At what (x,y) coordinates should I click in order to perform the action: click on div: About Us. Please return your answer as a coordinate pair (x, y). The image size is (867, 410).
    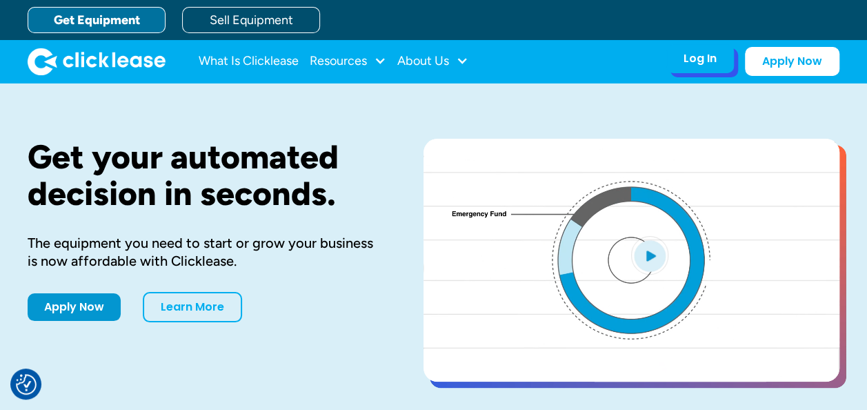
    Looking at the image, I should click on (432, 61).